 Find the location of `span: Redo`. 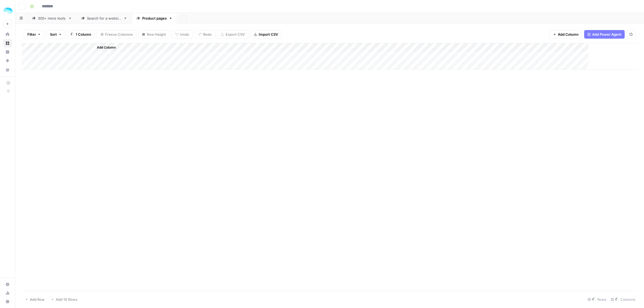

span: Redo is located at coordinates (207, 34).